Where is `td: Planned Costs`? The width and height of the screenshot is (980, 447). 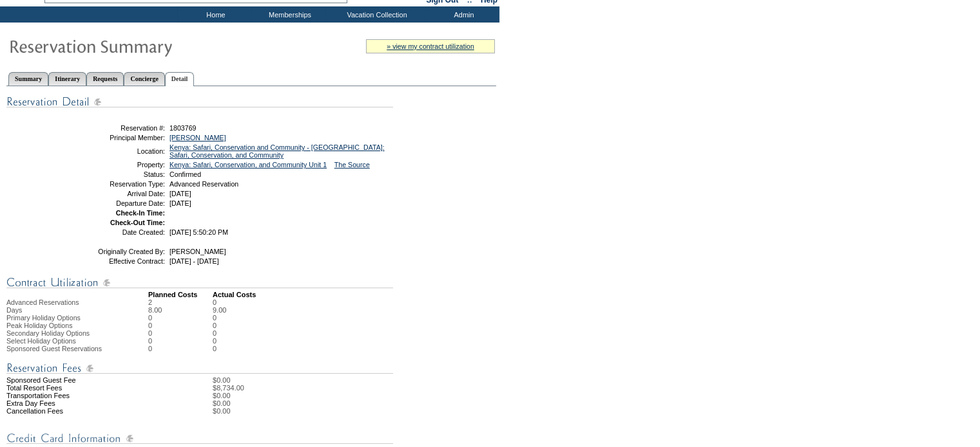
td: Planned Costs is located at coordinates (180, 294).